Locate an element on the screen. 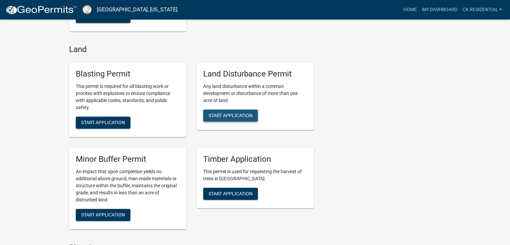 This screenshot has height=245, width=510. h4: Land is located at coordinates (191, 49).